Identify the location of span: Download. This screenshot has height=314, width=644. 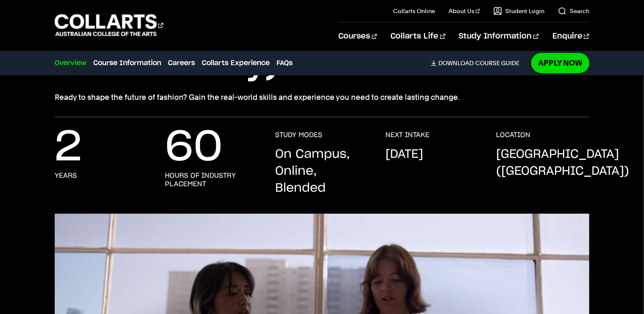
(456, 63).